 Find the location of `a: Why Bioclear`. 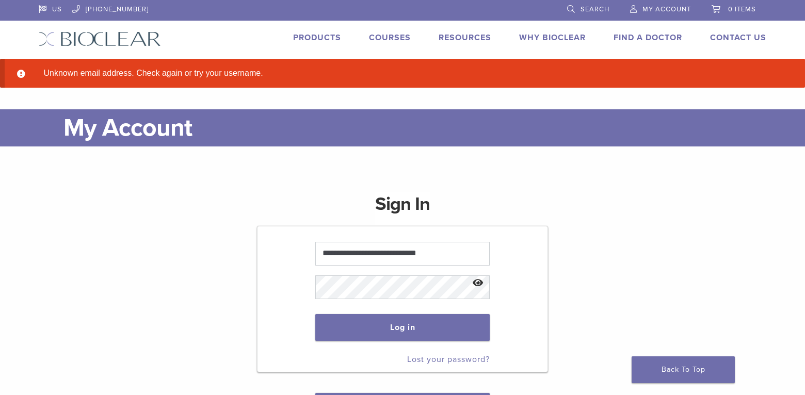

a: Why Bioclear is located at coordinates (552, 38).